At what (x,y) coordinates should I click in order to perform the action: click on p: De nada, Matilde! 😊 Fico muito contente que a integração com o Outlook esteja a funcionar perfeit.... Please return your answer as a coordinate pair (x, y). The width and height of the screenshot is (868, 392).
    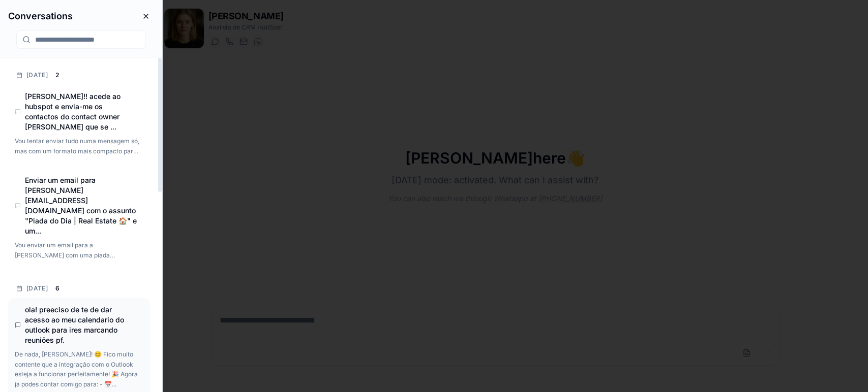
    Looking at the image, I should click on (78, 369).